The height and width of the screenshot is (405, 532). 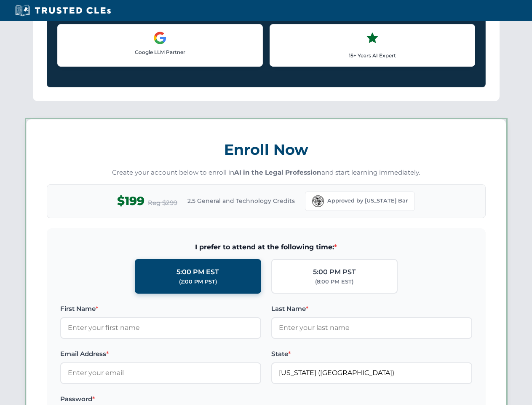 What do you see at coordinates (160, 309) in the screenshot?
I see `label: First Name` at bounding box center [160, 309].